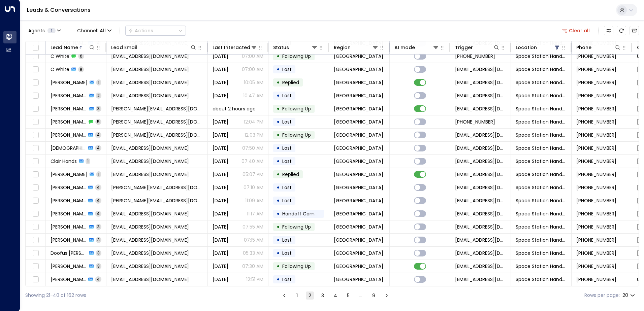  What do you see at coordinates (220, 279) in the screenshot?
I see `span: Jul 31, 2025` at bounding box center [220, 279].